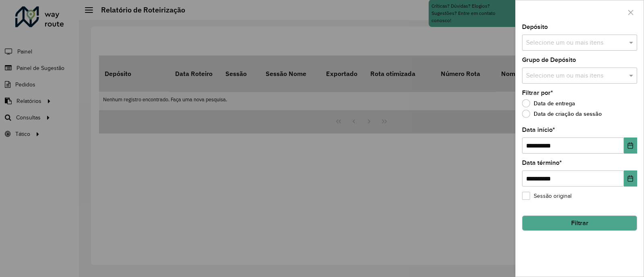 The width and height of the screenshot is (644, 277). I want to click on label: Data de entrega, so click(549, 103).